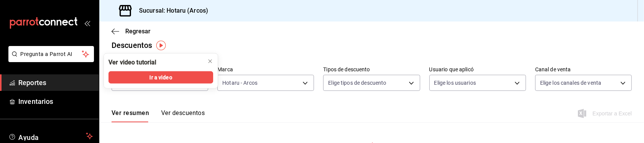 The width and height of the screenshot is (644, 143). Describe the element at coordinates (372, 69) in the screenshot. I see `label: Tipos de descuento` at that location.